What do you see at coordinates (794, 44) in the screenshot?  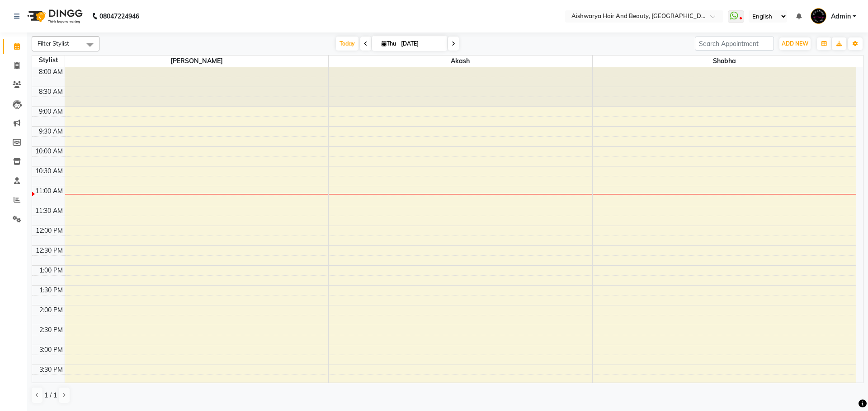 I see `button: ADD NEW` at bounding box center [794, 44].